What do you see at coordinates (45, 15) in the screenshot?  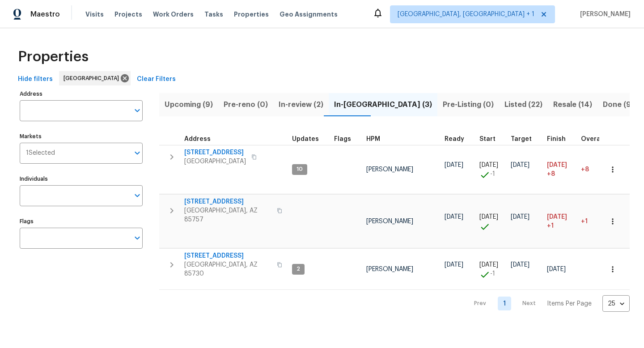 I see `span: Maestro` at bounding box center [45, 15].